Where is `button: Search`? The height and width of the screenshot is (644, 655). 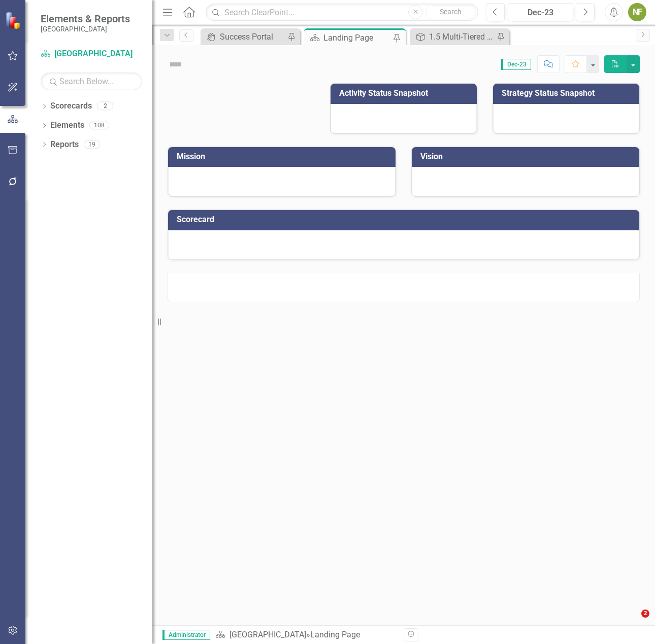
button: Search is located at coordinates (450, 12).